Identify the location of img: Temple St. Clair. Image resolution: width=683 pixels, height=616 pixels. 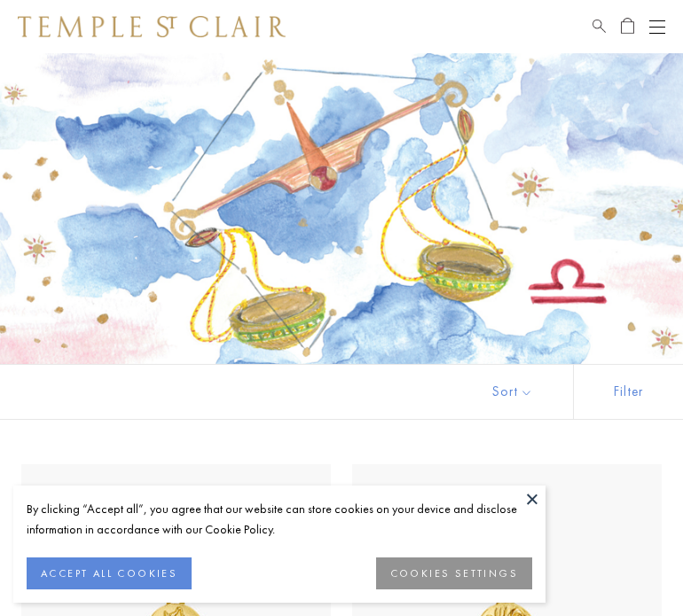
(152, 27).